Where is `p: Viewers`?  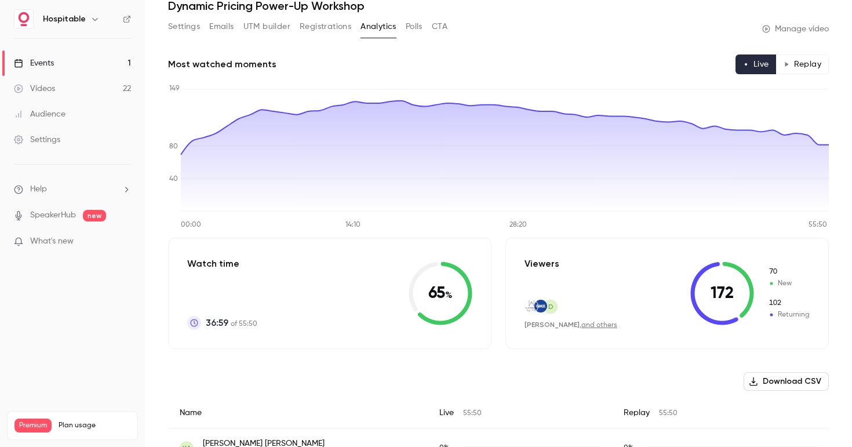 p: Viewers is located at coordinates (542, 264).